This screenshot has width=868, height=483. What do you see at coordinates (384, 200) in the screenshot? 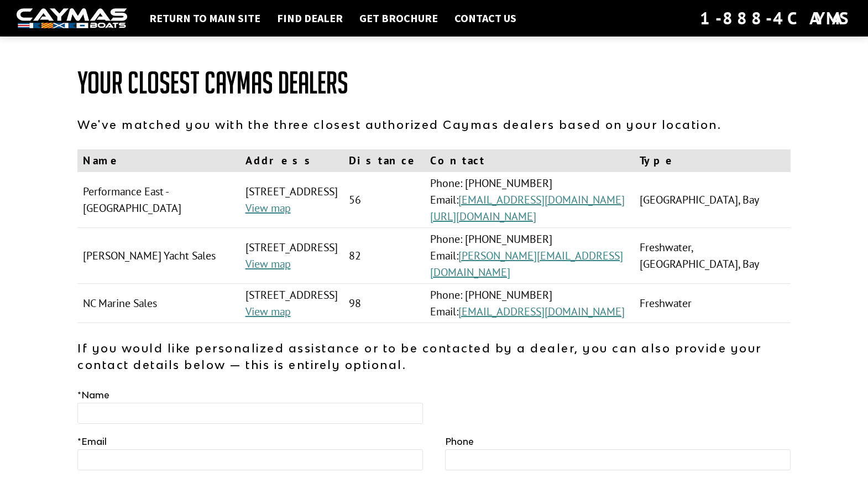
I see `td: 56` at bounding box center [384, 200].